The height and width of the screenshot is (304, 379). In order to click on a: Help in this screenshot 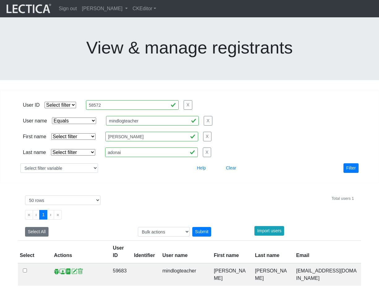, I will do `click(201, 167)`.